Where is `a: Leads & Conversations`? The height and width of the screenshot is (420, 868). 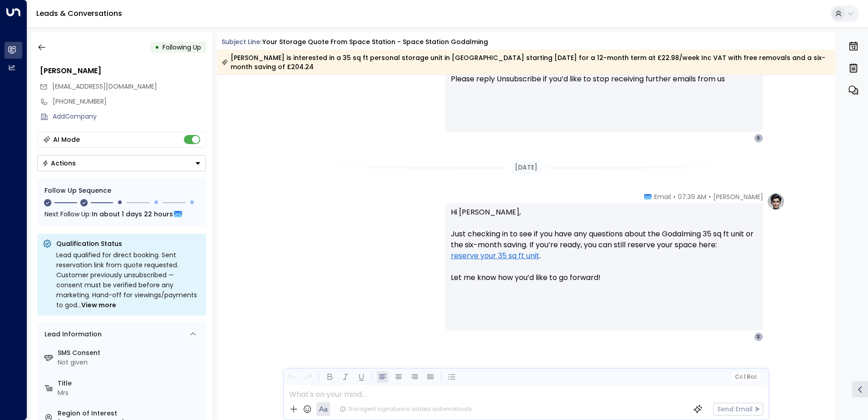 a: Leads & Conversations is located at coordinates (79, 13).